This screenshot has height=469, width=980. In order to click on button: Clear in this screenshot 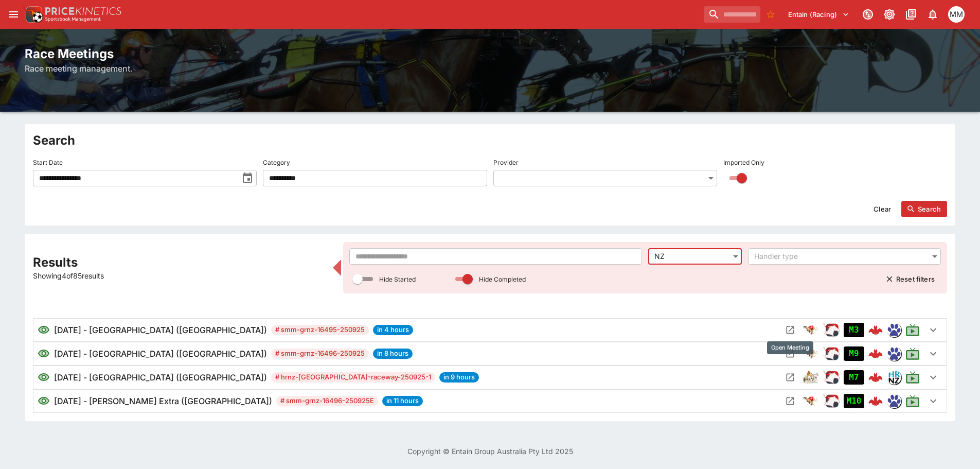, I will do `click(883, 209)`.